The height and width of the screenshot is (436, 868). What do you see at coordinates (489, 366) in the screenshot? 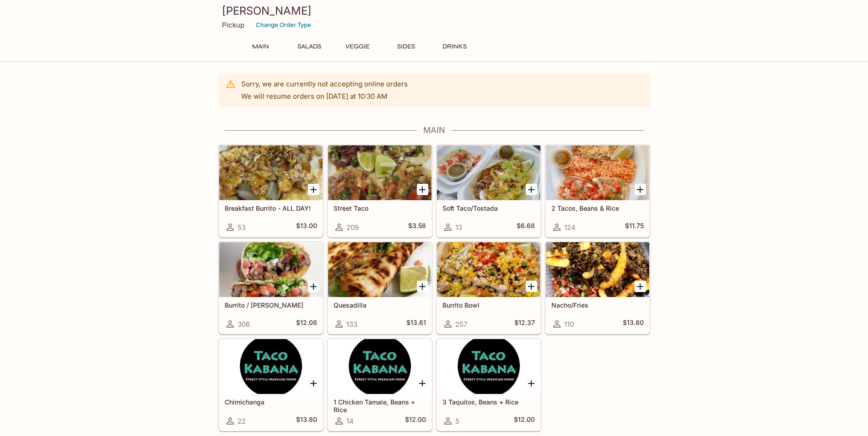
I see `div: 3 Taquitos, Beans + Rice` at bounding box center [489, 366].